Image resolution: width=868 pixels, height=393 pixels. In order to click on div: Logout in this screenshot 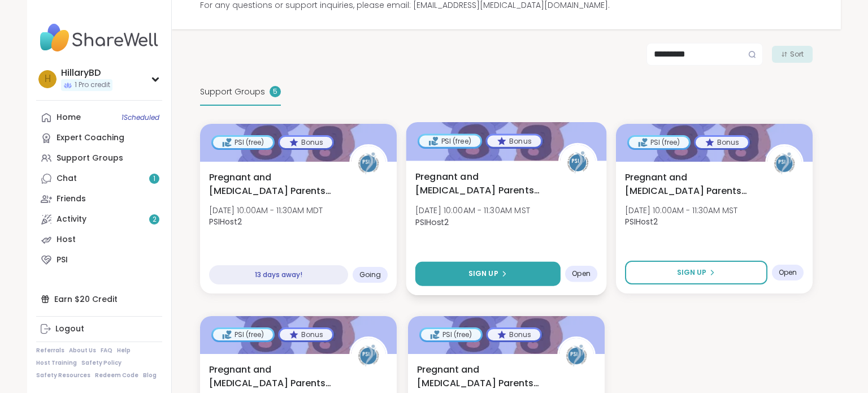, I will do `click(69, 329)`.